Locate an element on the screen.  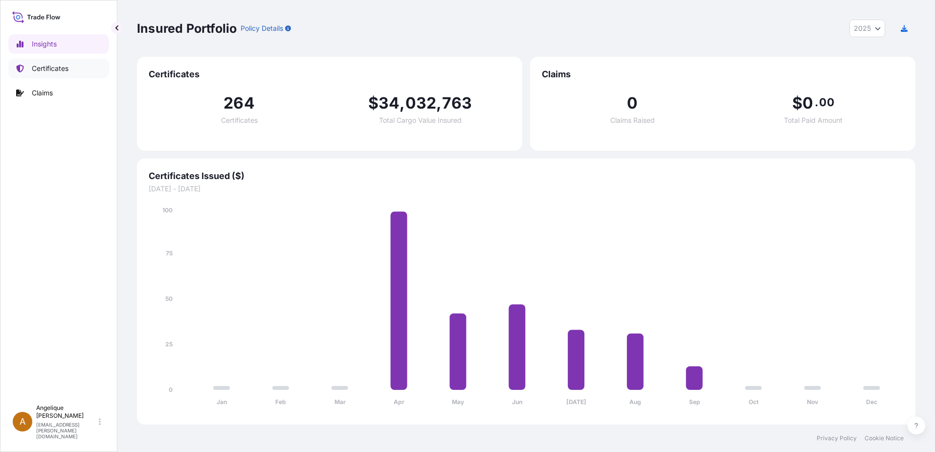
p: Claims is located at coordinates (42, 93).